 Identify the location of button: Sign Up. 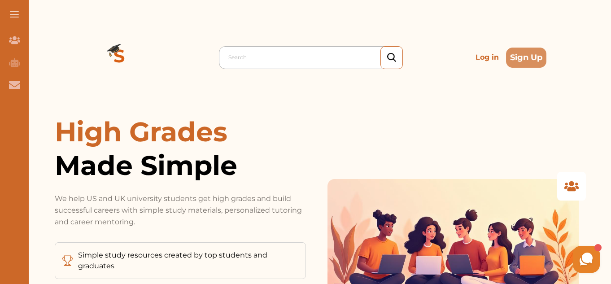
(526, 57).